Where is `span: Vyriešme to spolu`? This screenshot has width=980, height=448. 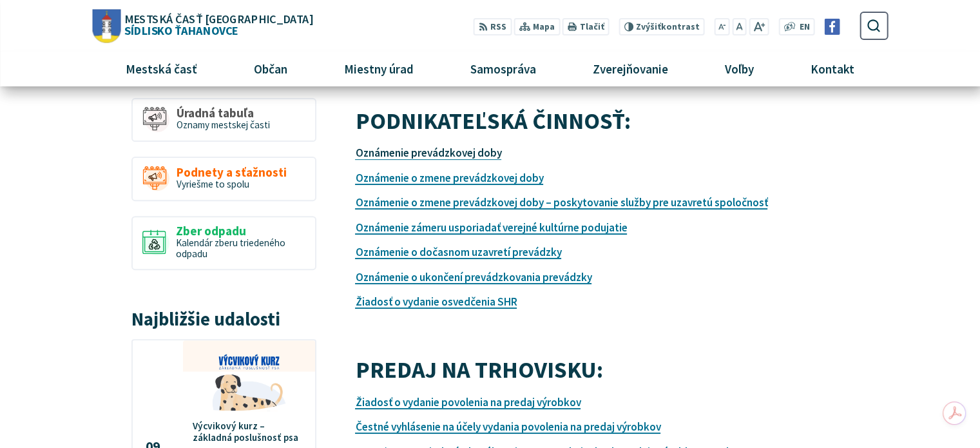
span: Vyriešme to spolu is located at coordinates (213, 183).